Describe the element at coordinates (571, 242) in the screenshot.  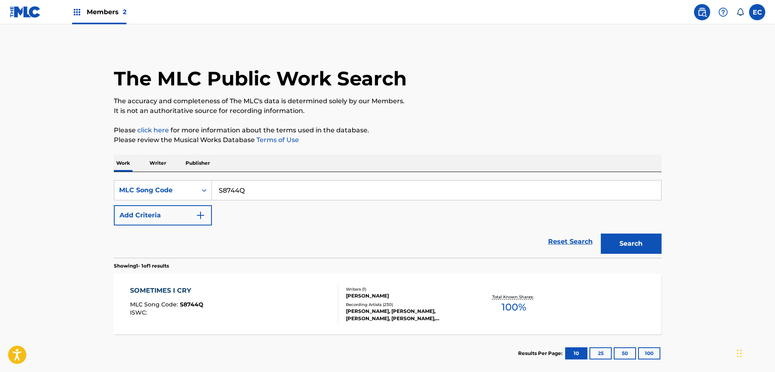
I see `a: Reset Search` at that location.